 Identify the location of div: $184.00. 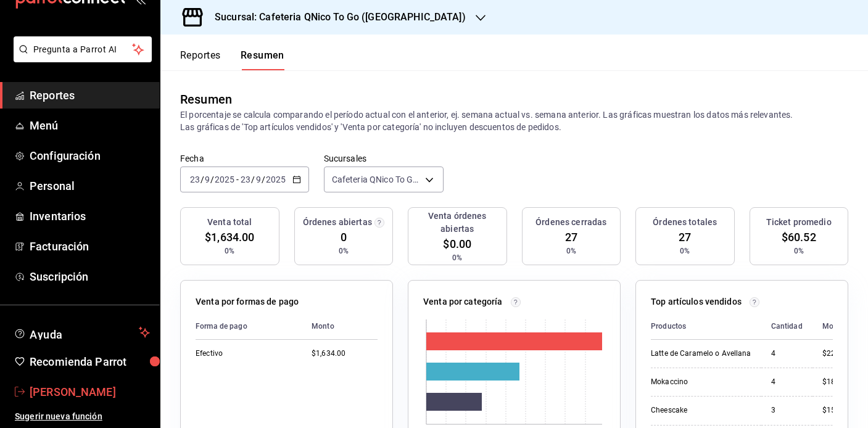
(836, 382).